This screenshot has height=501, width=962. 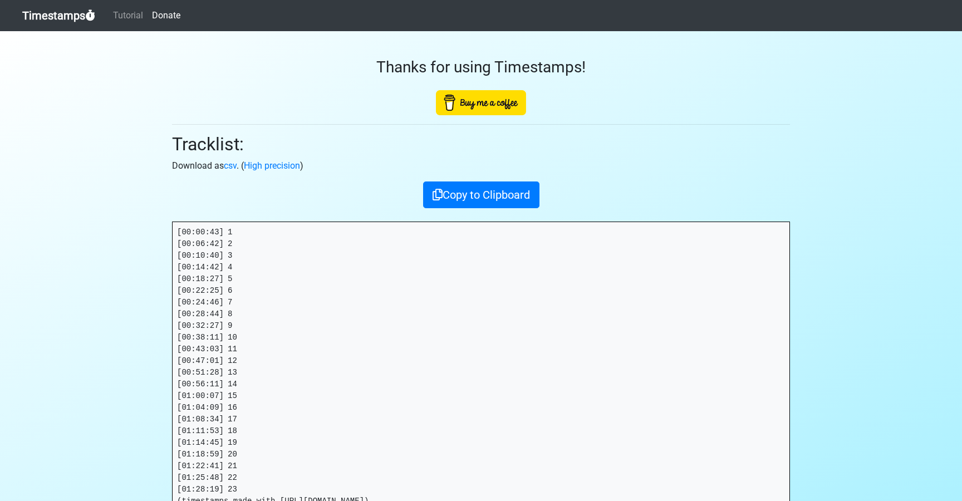 What do you see at coordinates (481, 195) in the screenshot?
I see `button: Copy to Clipboard` at bounding box center [481, 195].